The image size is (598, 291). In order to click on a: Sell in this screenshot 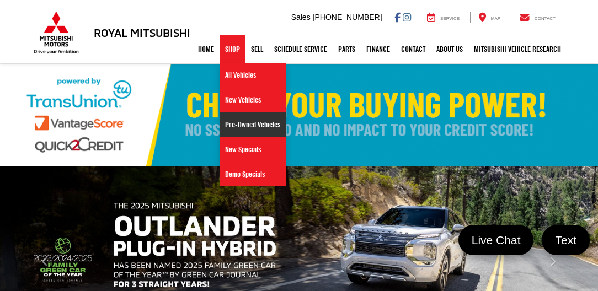, I will do `click(257, 49)`.